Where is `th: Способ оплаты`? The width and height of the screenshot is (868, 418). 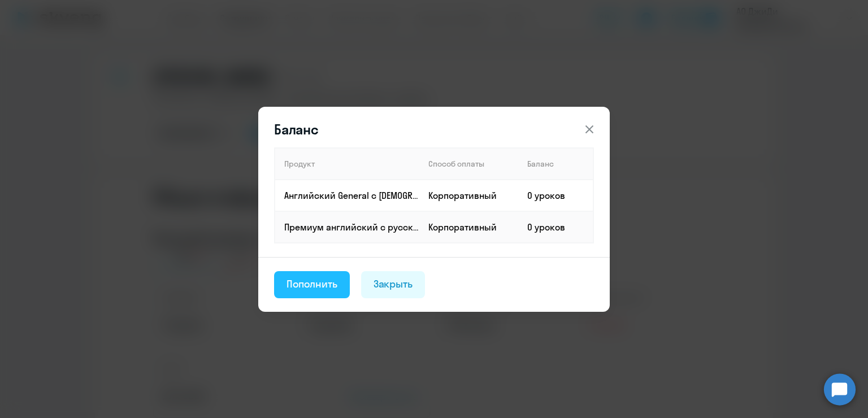 th: Способ оплаты is located at coordinates (468, 164).